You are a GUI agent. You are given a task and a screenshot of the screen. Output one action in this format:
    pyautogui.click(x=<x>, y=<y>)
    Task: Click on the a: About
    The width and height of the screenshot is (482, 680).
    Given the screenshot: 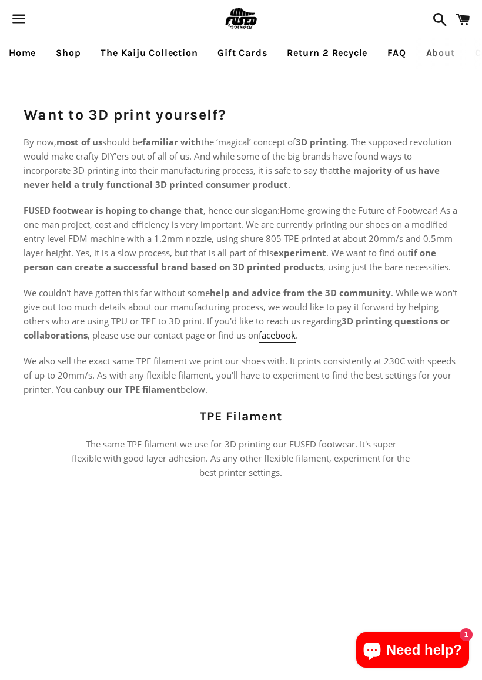 What is the action you would take?
    pyautogui.click(x=441, y=53)
    